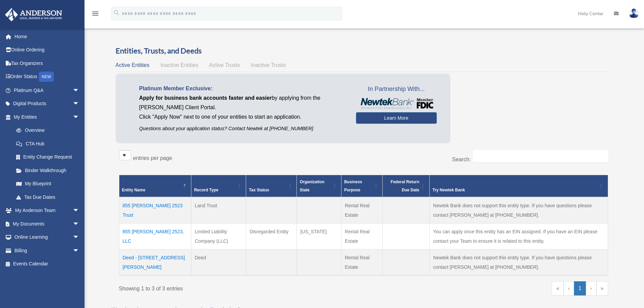 The width and height of the screenshot is (644, 308). What do you see at coordinates (271, 237) in the screenshot?
I see `td: Disregarded Entity` at bounding box center [271, 237].